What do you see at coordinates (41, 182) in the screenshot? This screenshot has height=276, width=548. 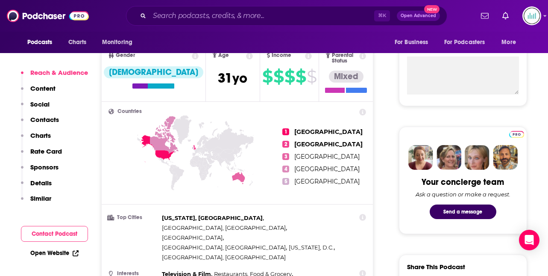 I see `p: Details` at bounding box center [41, 182].